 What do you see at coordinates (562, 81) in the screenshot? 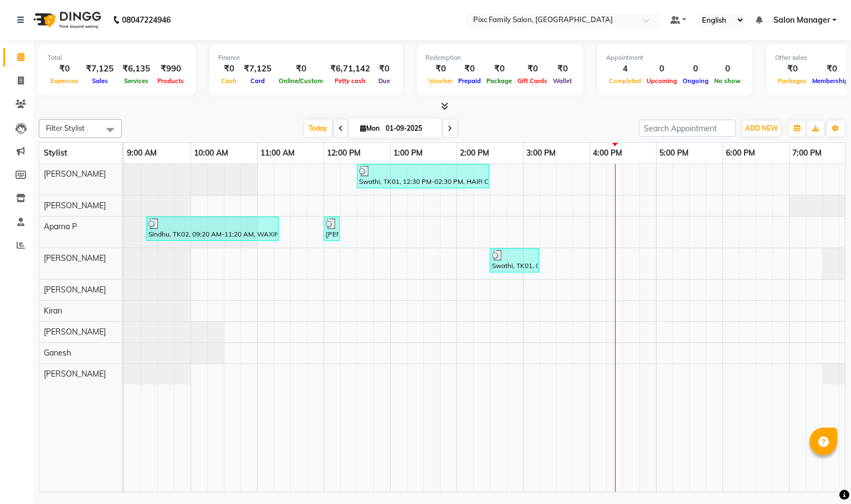
I see `span: Wallet` at bounding box center [562, 81].